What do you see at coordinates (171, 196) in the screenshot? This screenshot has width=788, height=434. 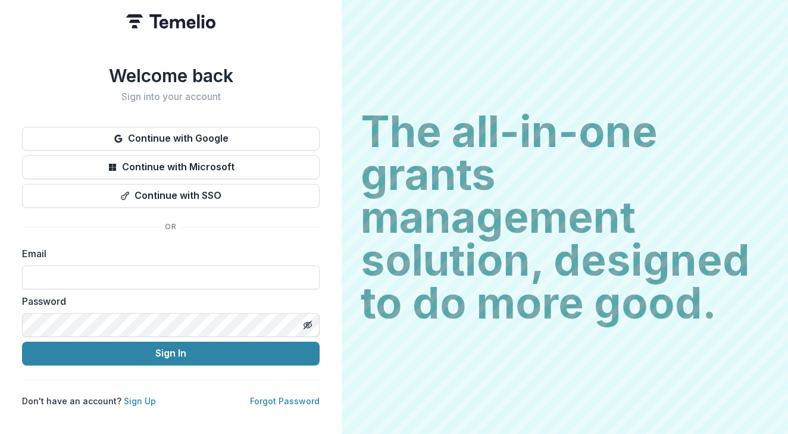 I see `button: Continue with SSO` at bounding box center [171, 196].